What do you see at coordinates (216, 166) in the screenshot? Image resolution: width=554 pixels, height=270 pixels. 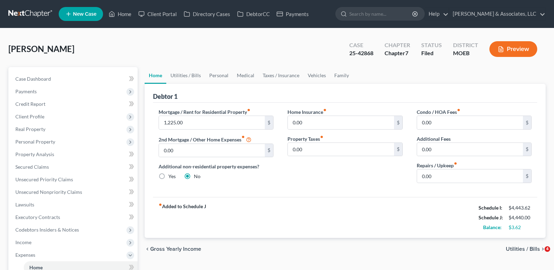 I see `label: Additional non-residential property expenses?` at bounding box center [216, 166].